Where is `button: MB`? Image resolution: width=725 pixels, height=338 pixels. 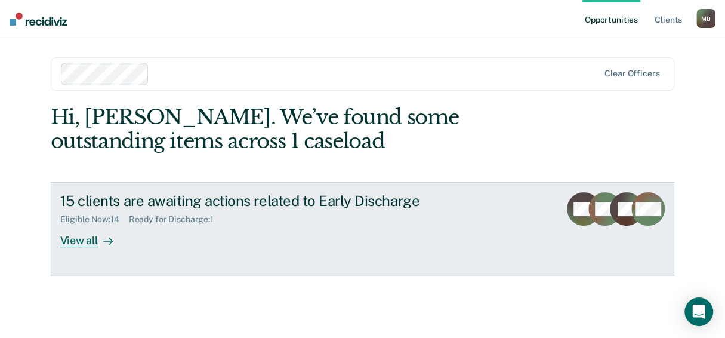 button: MB is located at coordinates (706, 18).